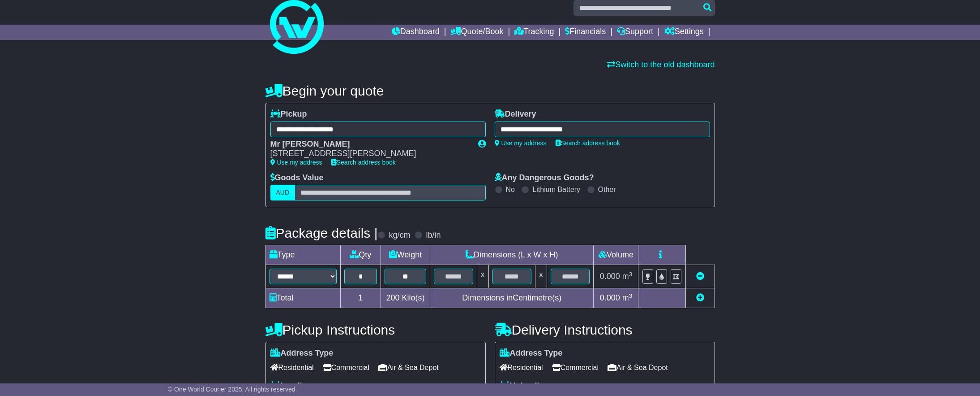 The height and width of the screenshot is (396, 980). Describe the element at coordinates (297, 178) in the screenshot. I see `label: Goods Value` at that location.